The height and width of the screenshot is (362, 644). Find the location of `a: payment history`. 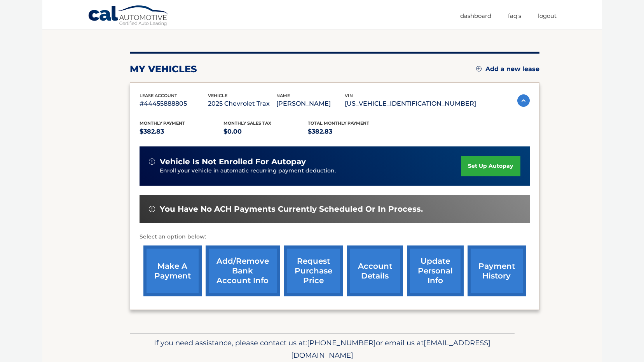

a: payment history is located at coordinates (497, 271).